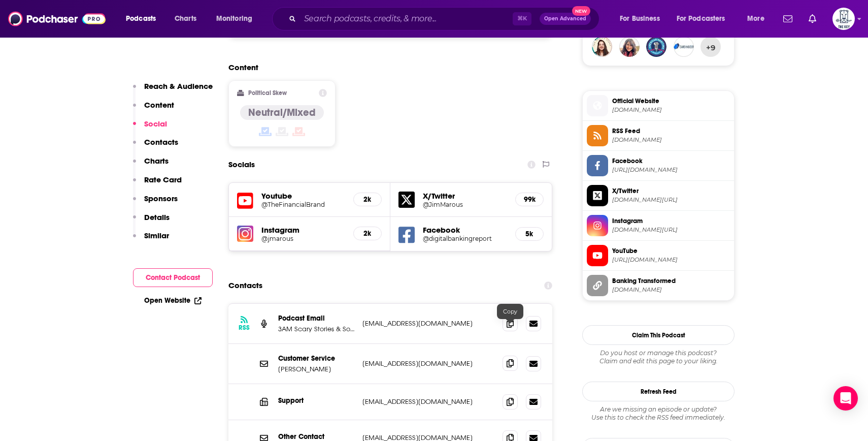  What do you see at coordinates (701, 19) in the screenshot?
I see `span: For Podcasters` at bounding box center [701, 19].